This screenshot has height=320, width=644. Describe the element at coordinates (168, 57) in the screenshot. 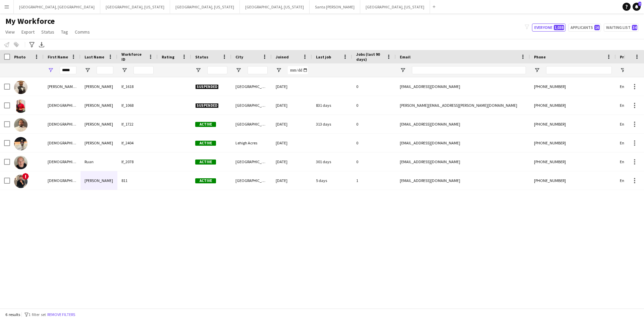

I see `span: Rating` at that location.